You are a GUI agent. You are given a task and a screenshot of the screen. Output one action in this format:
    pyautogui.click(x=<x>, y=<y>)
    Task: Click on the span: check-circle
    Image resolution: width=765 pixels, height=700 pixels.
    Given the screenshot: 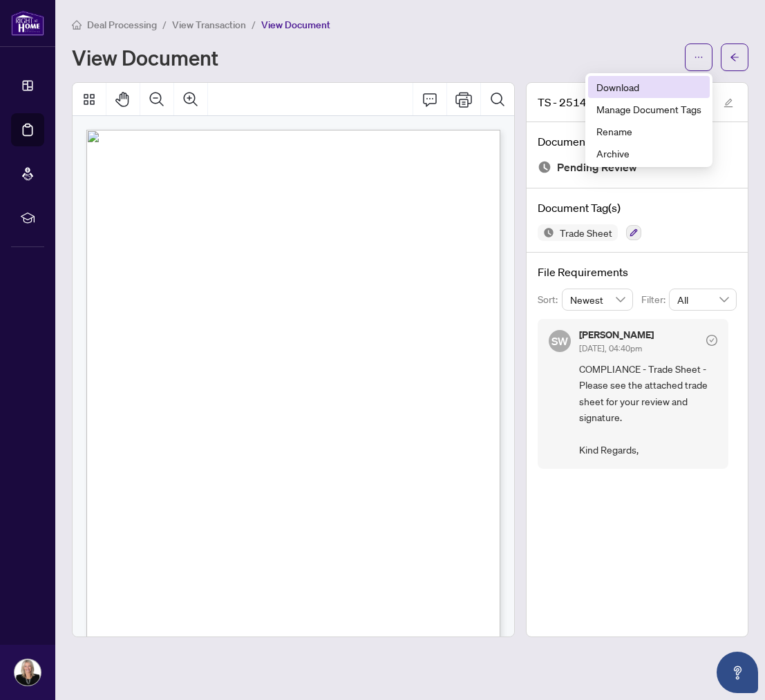 What is the action you would take?
    pyautogui.click(x=711, y=341)
    